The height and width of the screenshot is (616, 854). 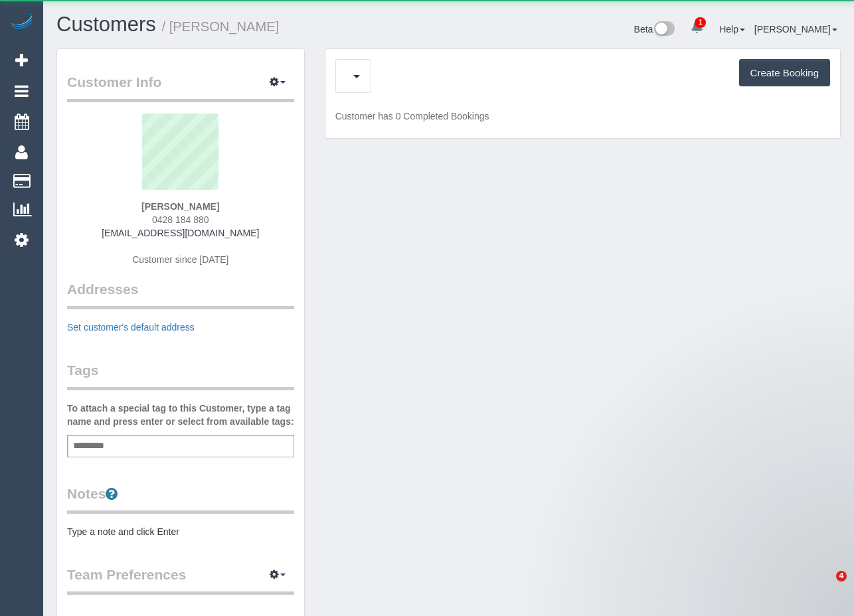 I want to click on pre: Type a note and click Enter, so click(x=180, y=531).